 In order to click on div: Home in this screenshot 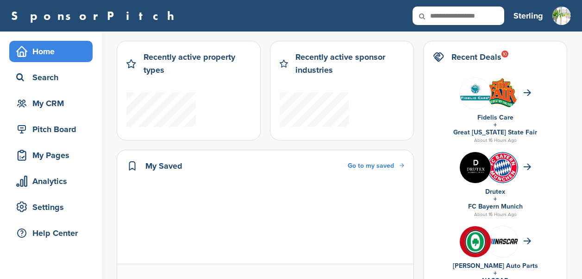, I will do `click(53, 51)`.